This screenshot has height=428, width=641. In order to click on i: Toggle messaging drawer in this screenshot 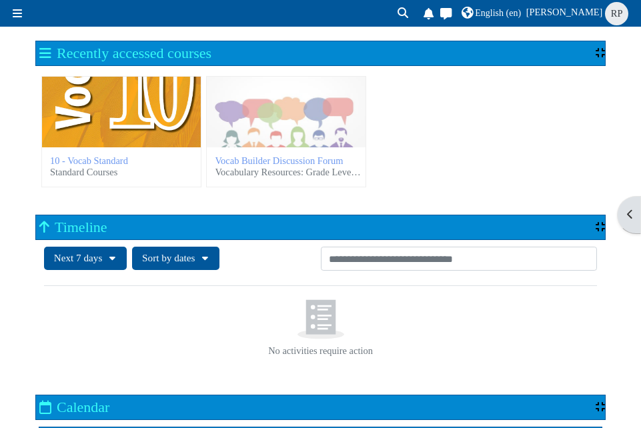, I will do `click(446, 13)`.